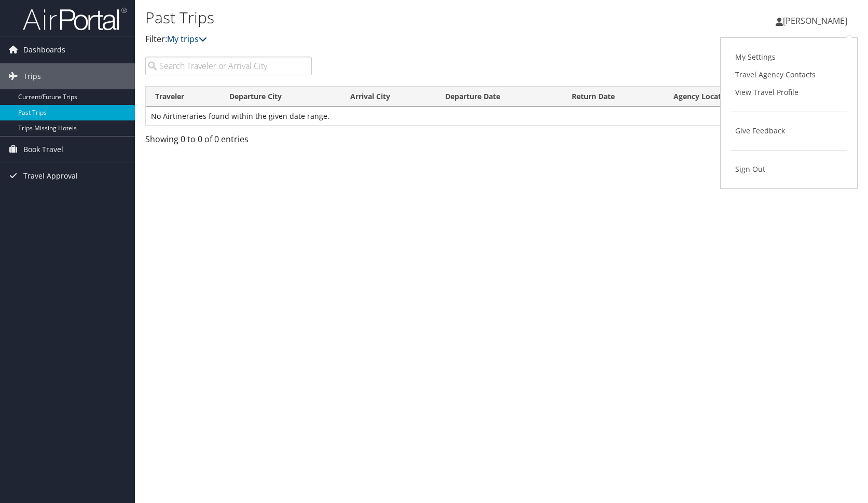 This screenshot has width=868, height=503. Describe the element at coordinates (229, 142) in the screenshot. I see `div: Showing 0 to 0 of 0 entries` at that location.